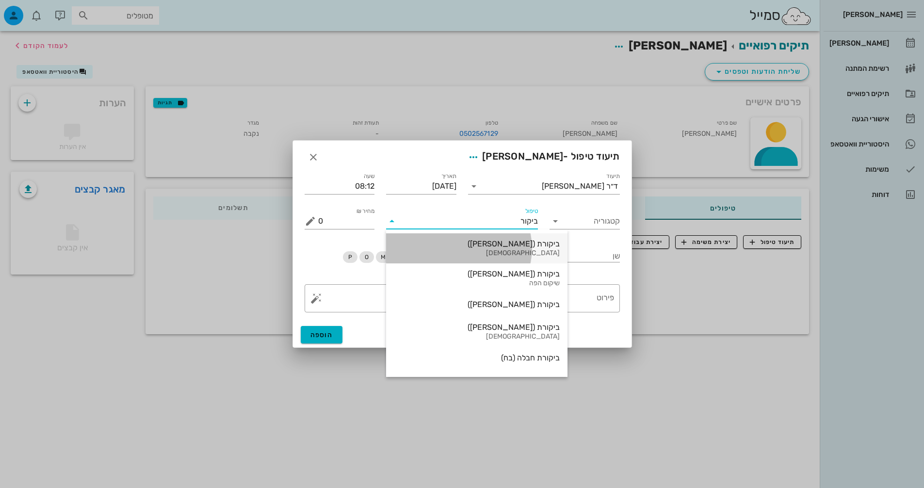 The height and width of the screenshot is (488, 924). What do you see at coordinates (383, 257) in the screenshot?
I see `span: M` at bounding box center [383, 257].